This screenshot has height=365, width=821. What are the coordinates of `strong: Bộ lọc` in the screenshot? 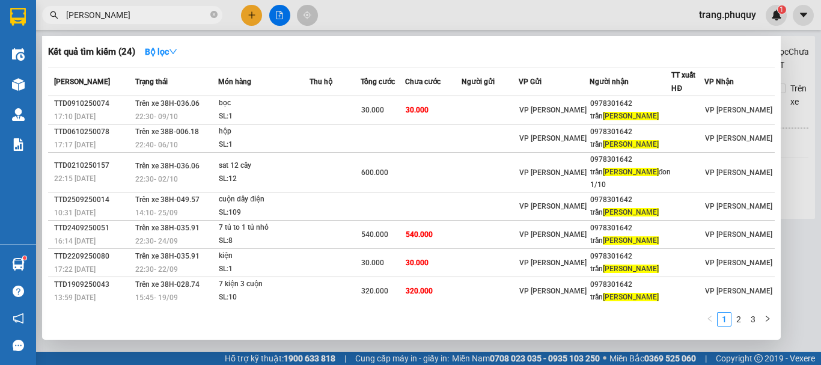 It's located at (161, 52).